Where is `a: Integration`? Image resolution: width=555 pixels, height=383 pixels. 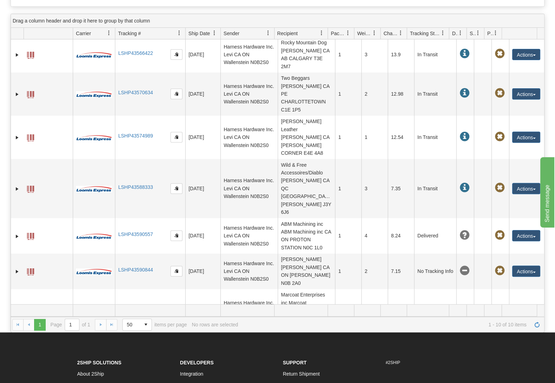 a: Integration is located at coordinates (192, 374).